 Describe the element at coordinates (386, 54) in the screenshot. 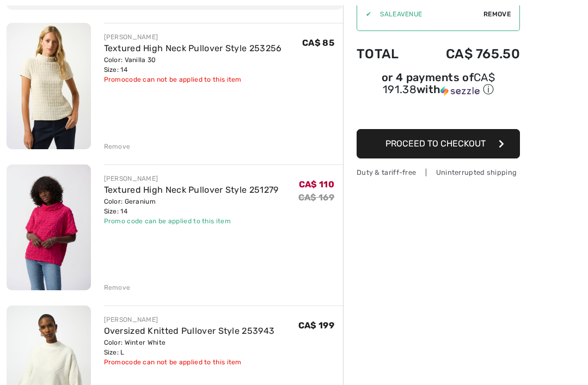

I see `td: Total` at that location.